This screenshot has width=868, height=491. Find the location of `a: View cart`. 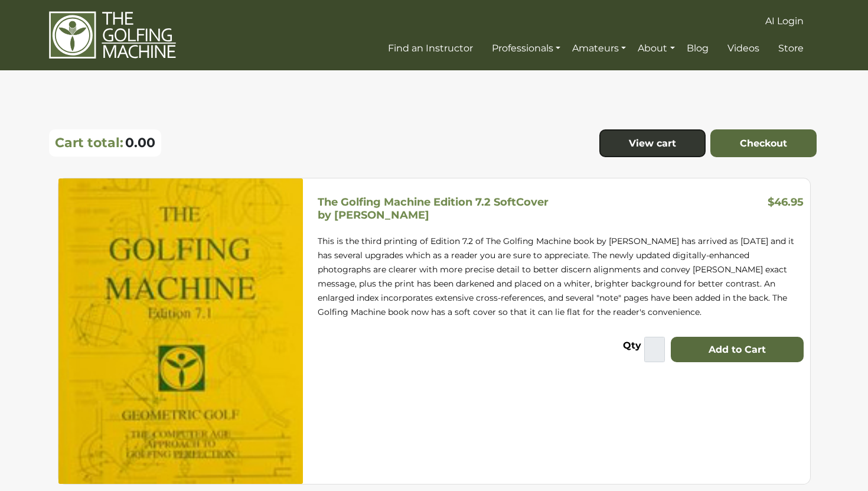

a: View cart is located at coordinates (652, 143).